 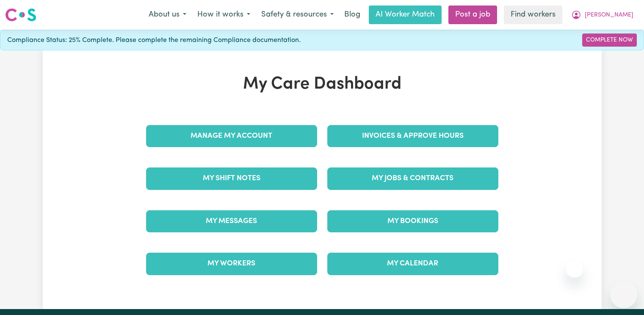 I want to click on a: Invoices & Approve Hours, so click(x=413, y=136).